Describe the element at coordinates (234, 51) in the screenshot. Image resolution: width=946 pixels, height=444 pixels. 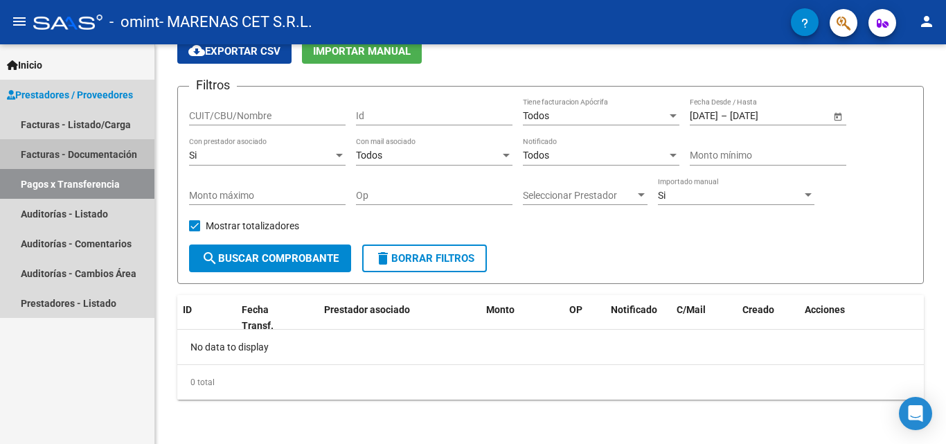
I see `button: Exportar CSV` at that location.